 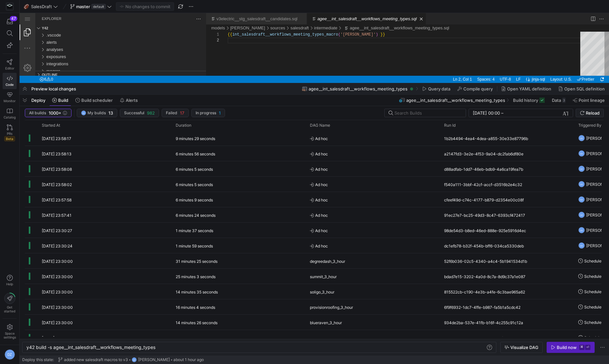 I want to click on span: .vscode, so click(x=34, y=22).